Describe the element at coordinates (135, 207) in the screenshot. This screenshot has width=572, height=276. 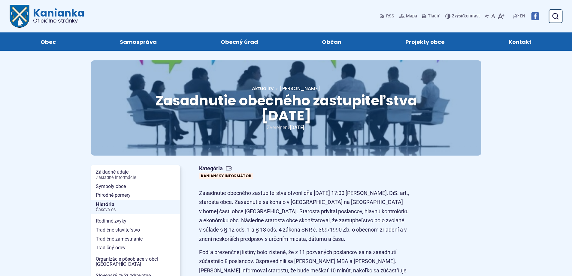
I see `a: HistóriaČasová os` at that location.